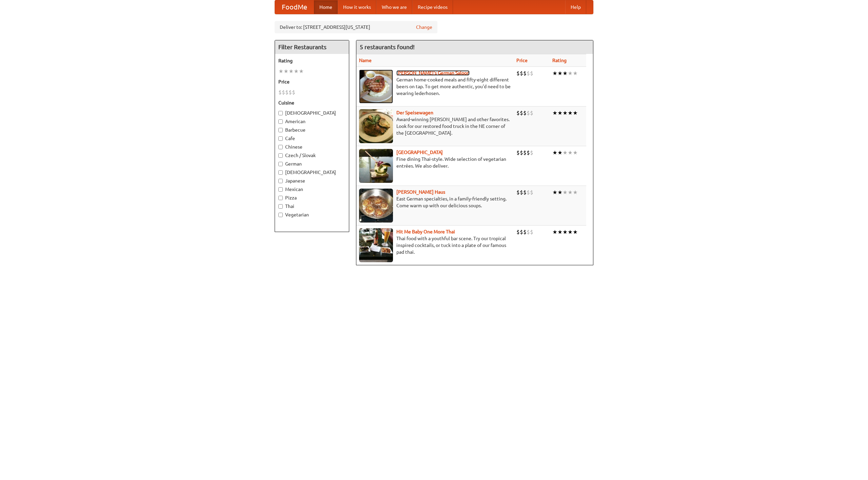 The height and width of the screenshot is (480, 868). What do you see at coordinates (426, 232) in the screenshot?
I see `b: Hit Me Baby One More Thai` at bounding box center [426, 232].